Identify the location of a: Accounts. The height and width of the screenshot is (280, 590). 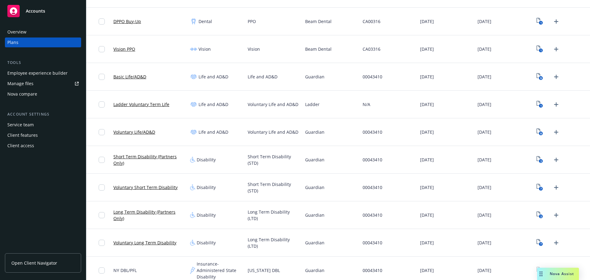
(43, 11).